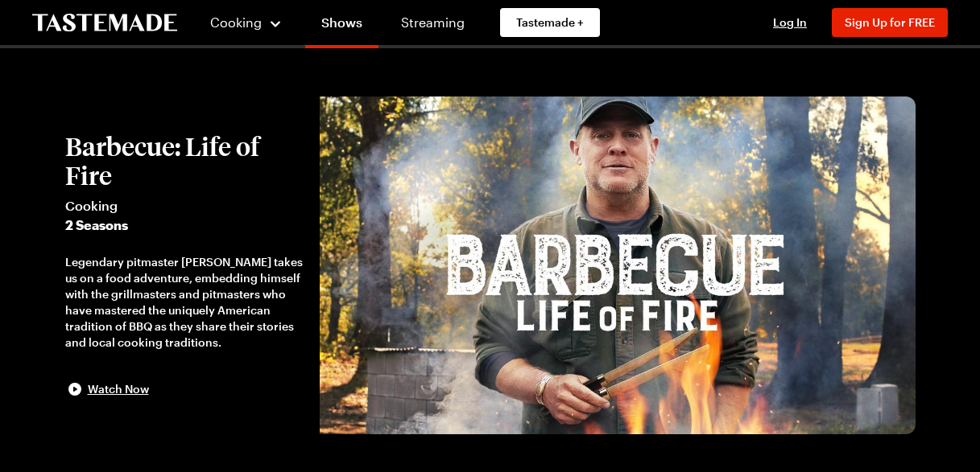 This screenshot has height=472, width=980. What do you see at coordinates (184, 161) in the screenshot?
I see `h2: Barbecue: Life of Fire` at bounding box center [184, 161].